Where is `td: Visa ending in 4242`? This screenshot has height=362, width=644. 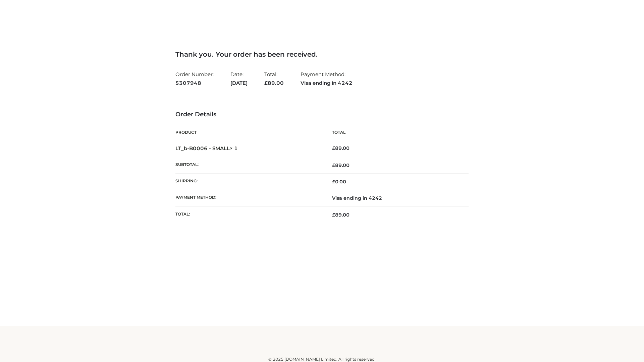
td: Visa ending in 4242 is located at coordinates (395, 198).